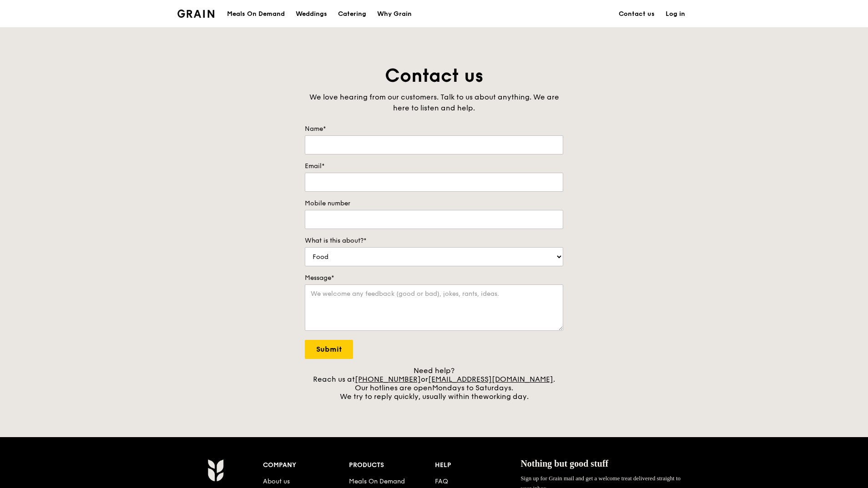  What do you see at coordinates (441, 481) in the screenshot?
I see `a: FAQ` at bounding box center [441, 481].